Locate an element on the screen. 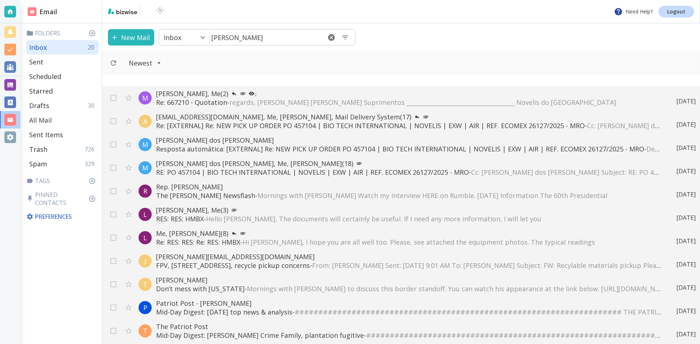 The image size is (700, 344). p: J is located at coordinates (145, 261).